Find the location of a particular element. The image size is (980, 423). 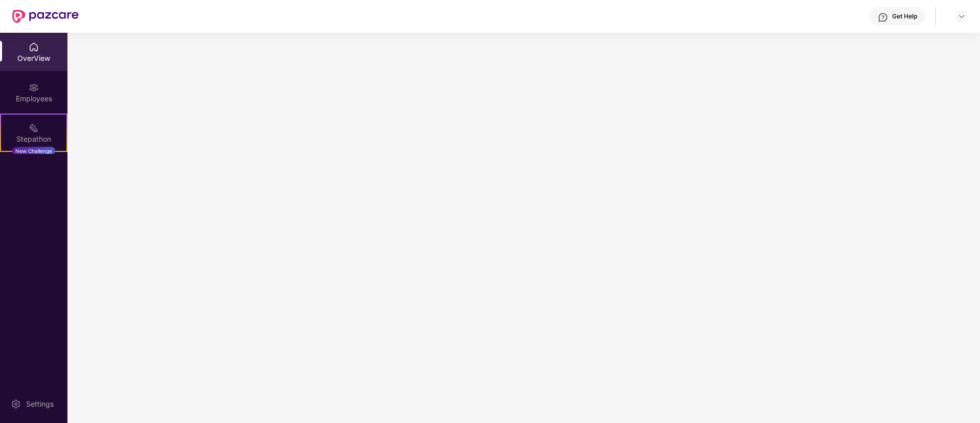

div: Get Help is located at coordinates (905, 16).